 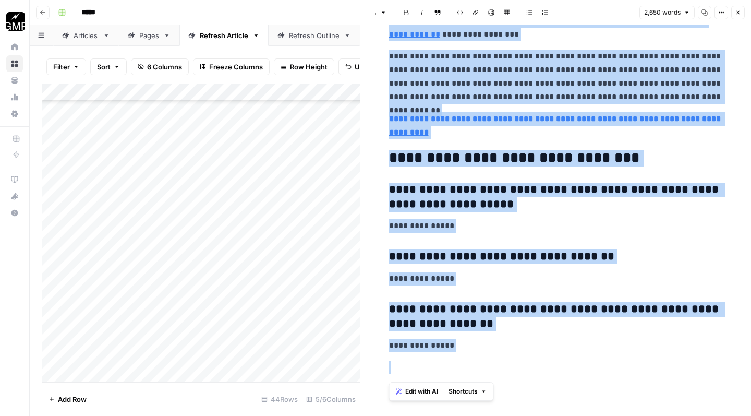 What do you see at coordinates (149, 35) in the screenshot?
I see `a: Pages` at bounding box center [149, 35].